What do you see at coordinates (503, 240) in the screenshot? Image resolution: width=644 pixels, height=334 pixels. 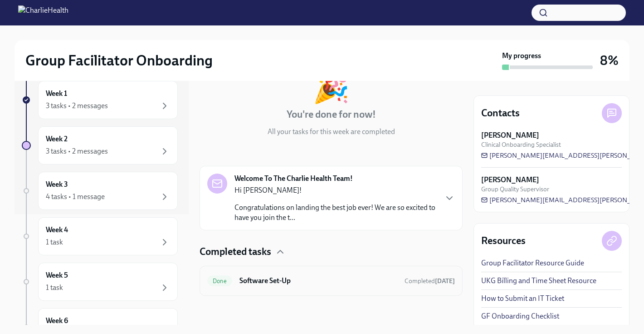 I see `h4: Resources` at bounding box center [503, 240].